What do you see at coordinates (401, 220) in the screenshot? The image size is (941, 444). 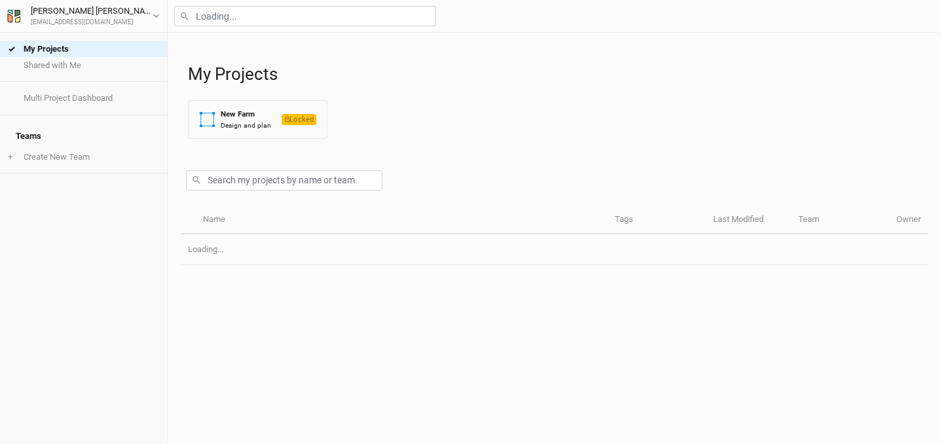 I see `th: Name` at bounding box center [401, 220].